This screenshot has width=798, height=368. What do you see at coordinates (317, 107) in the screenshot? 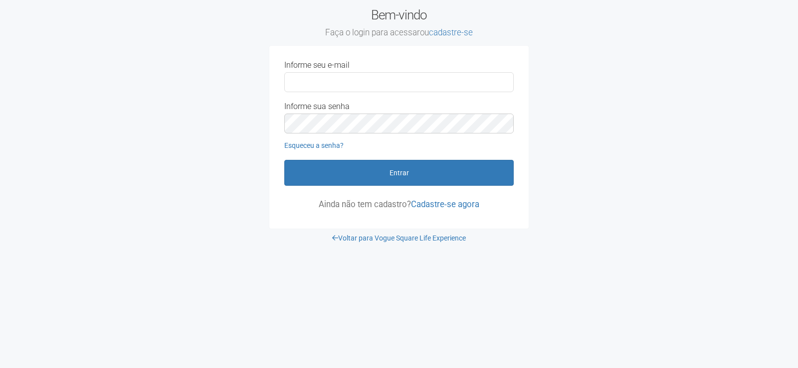
I see `label: Informe sua senha` at bounding box center [317, 107].